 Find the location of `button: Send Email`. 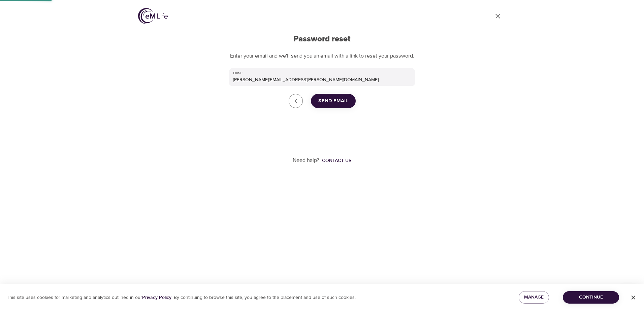

button: Send Email is located at coordinates (334, 101).